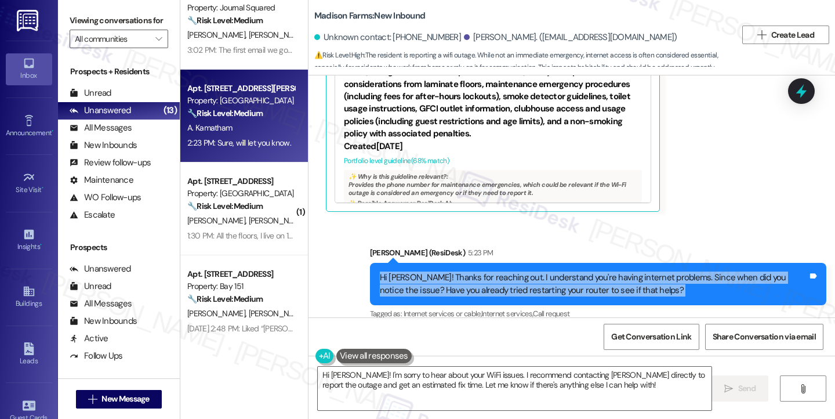  I want to click on div: ✨ Possible Answer per ResiDesk AI:, so click(493, 203).